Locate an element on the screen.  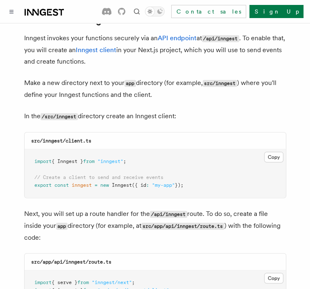
code: src/inngest/client.ts is located at coordinates (61, 141).